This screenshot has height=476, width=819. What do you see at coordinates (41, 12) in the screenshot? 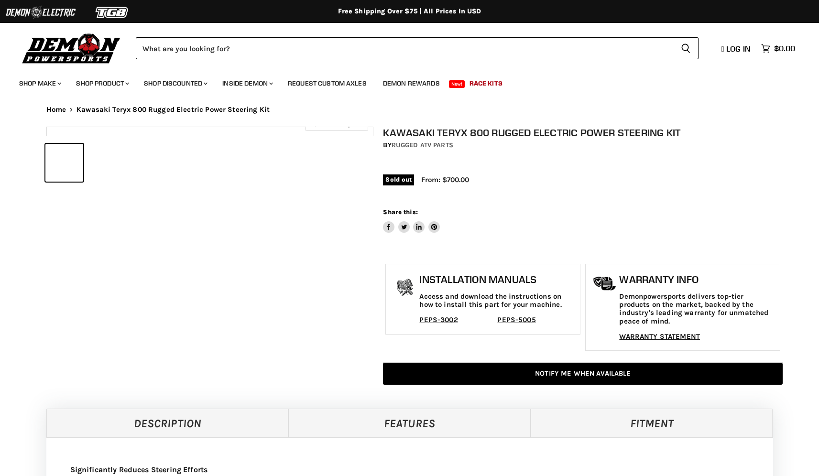
I see `img: Demon Electric Logo 2` at bounding box center [41, 12].